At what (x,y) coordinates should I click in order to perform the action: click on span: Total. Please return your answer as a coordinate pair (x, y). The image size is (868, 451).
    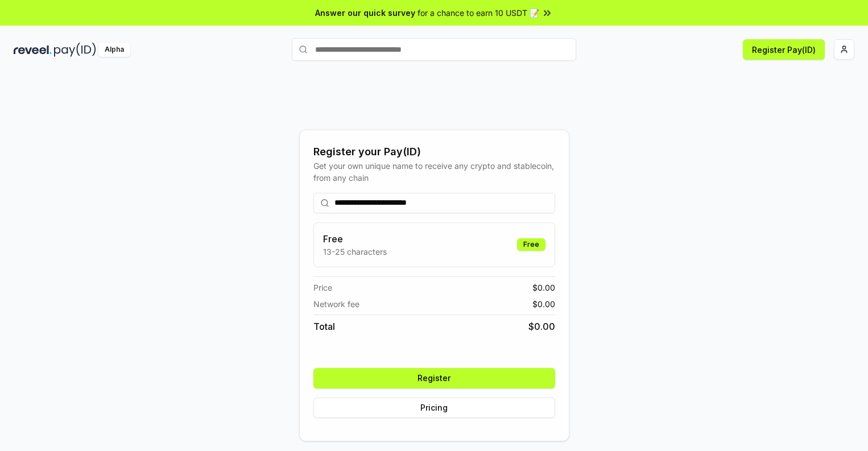
    Looking at the image, I should click on (325, 326).